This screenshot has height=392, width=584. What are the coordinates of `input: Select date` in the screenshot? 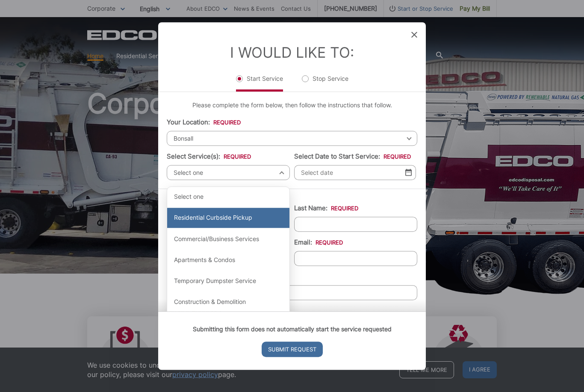 It's located at (355, 172).